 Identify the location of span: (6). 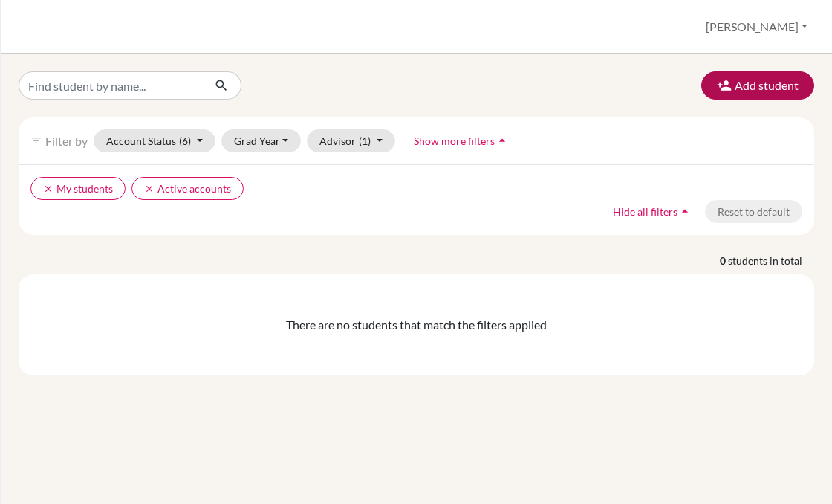
(186, 141).